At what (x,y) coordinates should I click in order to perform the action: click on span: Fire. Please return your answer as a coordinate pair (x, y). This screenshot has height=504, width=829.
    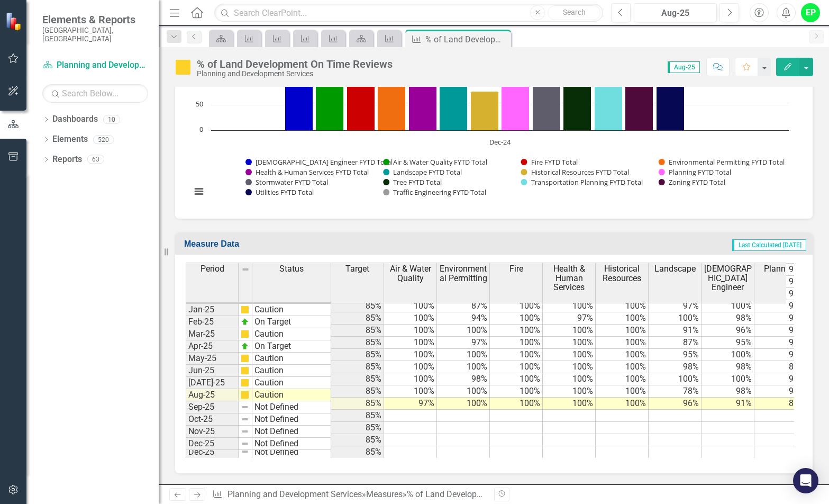
    Looking at the image, I should click on (516, 269).